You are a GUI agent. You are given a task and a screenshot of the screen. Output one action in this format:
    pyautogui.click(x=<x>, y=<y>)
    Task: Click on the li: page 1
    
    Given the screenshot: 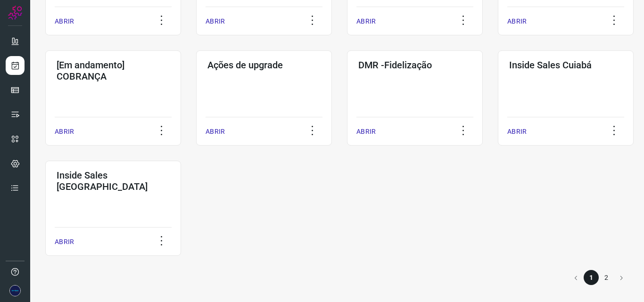 What is the action you would take?
    pyautogui.click(x=591, y=277)
    